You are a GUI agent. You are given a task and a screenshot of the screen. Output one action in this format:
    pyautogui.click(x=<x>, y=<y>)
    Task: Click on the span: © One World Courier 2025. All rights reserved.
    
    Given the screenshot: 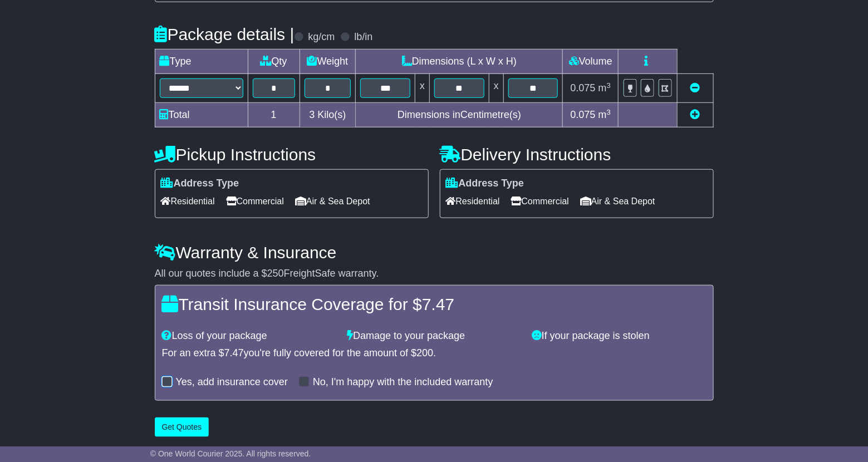 What is the action you would take?
    pyautogui.click(x=230, y=453)
    